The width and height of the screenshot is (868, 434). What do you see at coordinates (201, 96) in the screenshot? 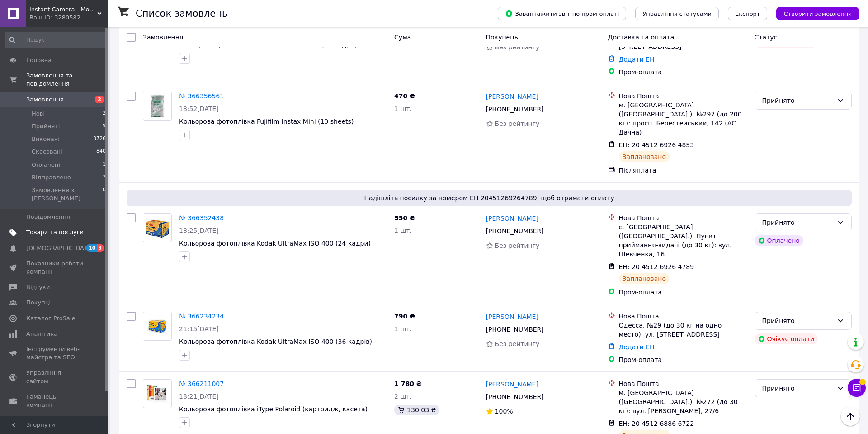
I see `a: № 366356561` at bounding box center [201, 96].